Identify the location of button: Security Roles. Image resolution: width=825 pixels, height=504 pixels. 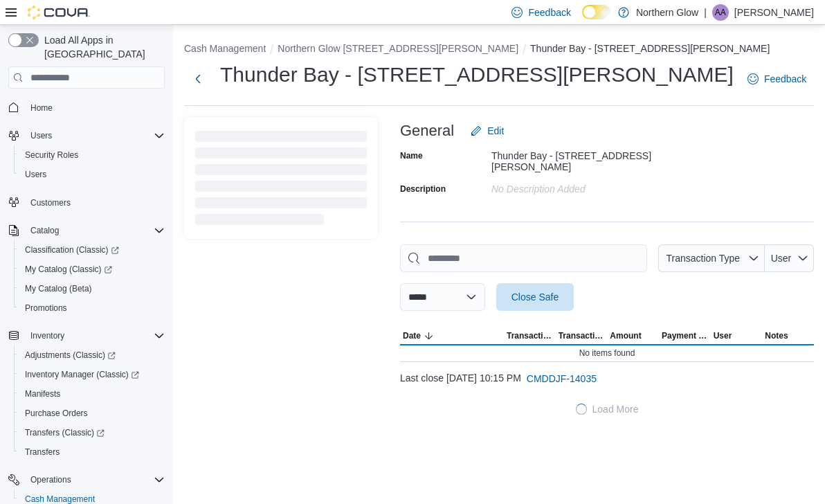
(92, 155).